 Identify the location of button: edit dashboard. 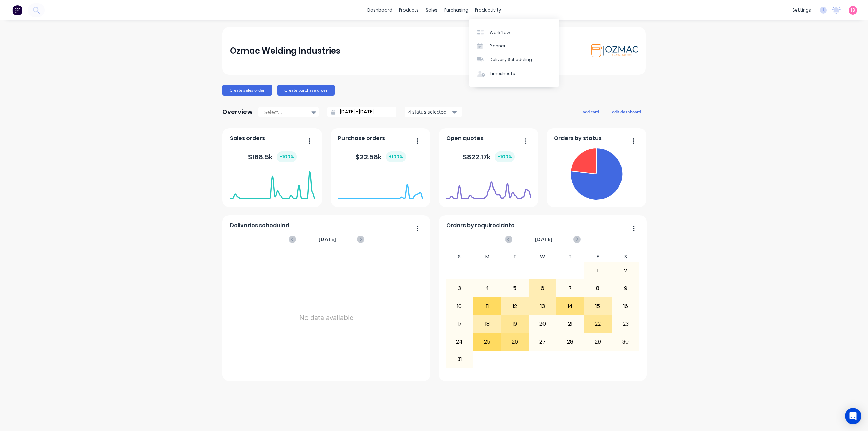
(626, 111).